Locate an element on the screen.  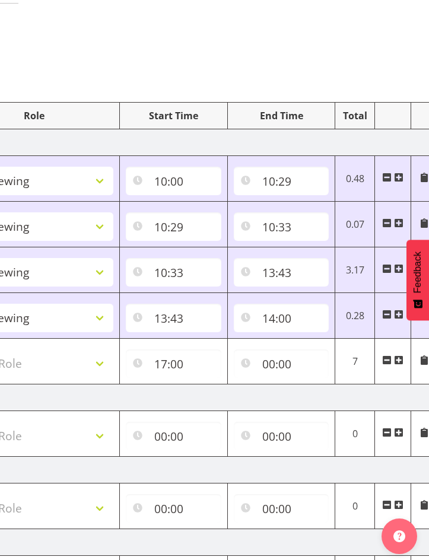
td: 0.07 is located at coordinates (355, 224).